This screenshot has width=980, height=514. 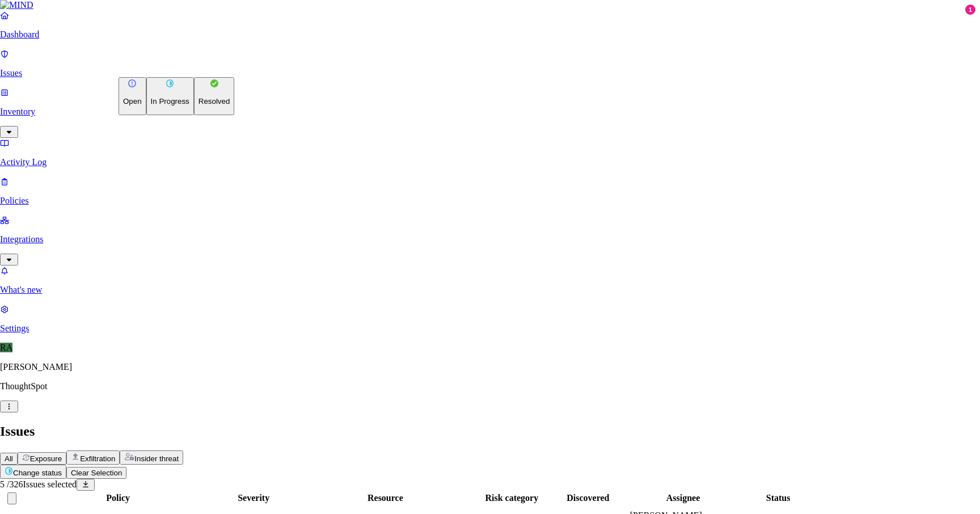 I want to click on img: status-open, so click(x=132, y=83).